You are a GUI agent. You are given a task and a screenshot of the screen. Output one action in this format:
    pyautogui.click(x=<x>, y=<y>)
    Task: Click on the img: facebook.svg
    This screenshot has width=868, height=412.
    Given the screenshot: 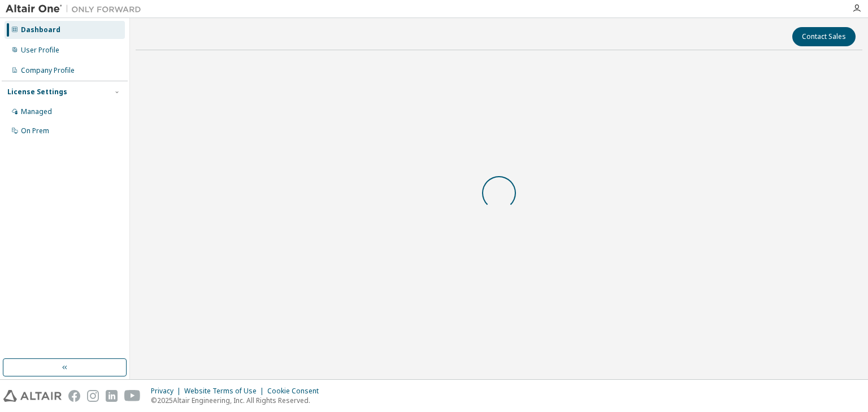 What is the action you would take?
    pyautogui.click(x=74, y=396)
    